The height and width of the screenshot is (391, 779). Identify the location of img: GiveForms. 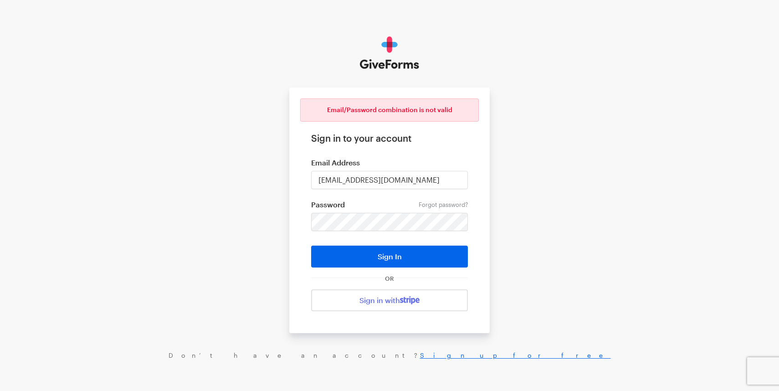
(390, 53).